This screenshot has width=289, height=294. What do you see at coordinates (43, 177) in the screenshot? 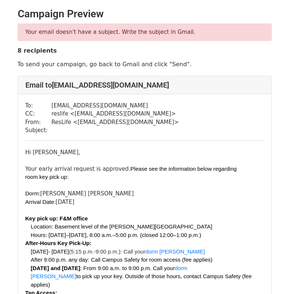
I see `span: key` at bounding box center [43, 177].